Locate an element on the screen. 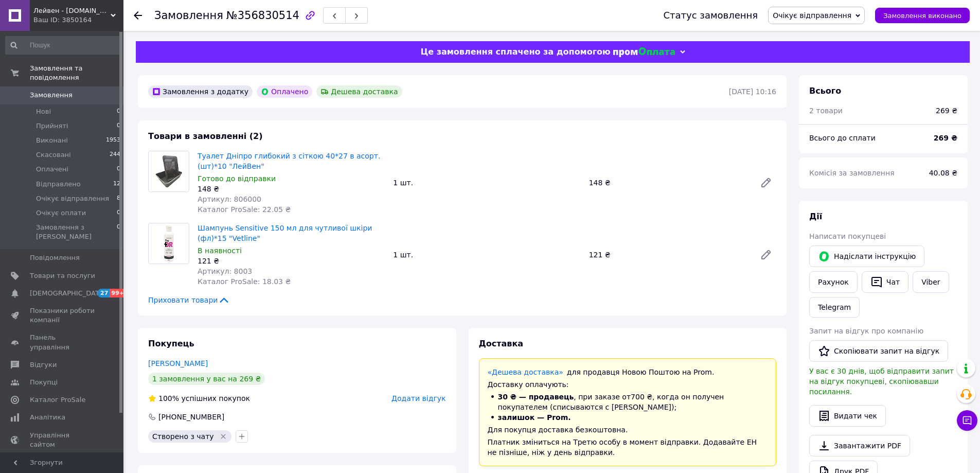 Image resolution: width=980 pixels, height=473 pixels. button: Замовлення виконано is located at coordinates (922, 15).